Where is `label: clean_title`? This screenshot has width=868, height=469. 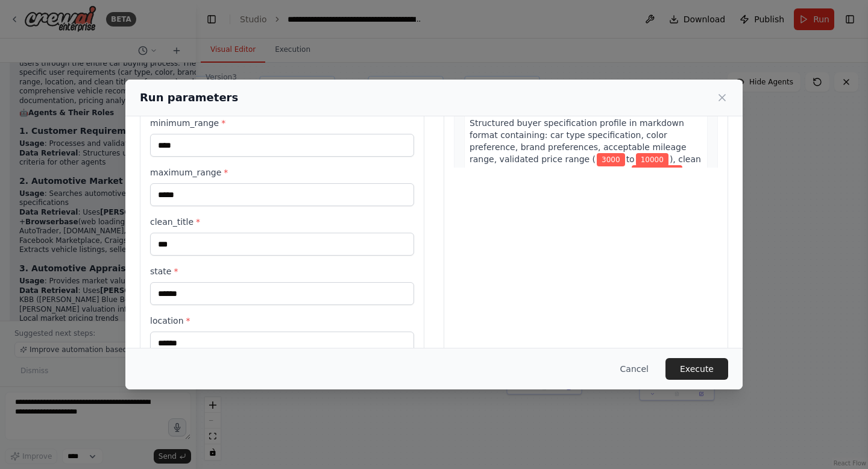
label: clean_title is located at coordinates (282, 222).